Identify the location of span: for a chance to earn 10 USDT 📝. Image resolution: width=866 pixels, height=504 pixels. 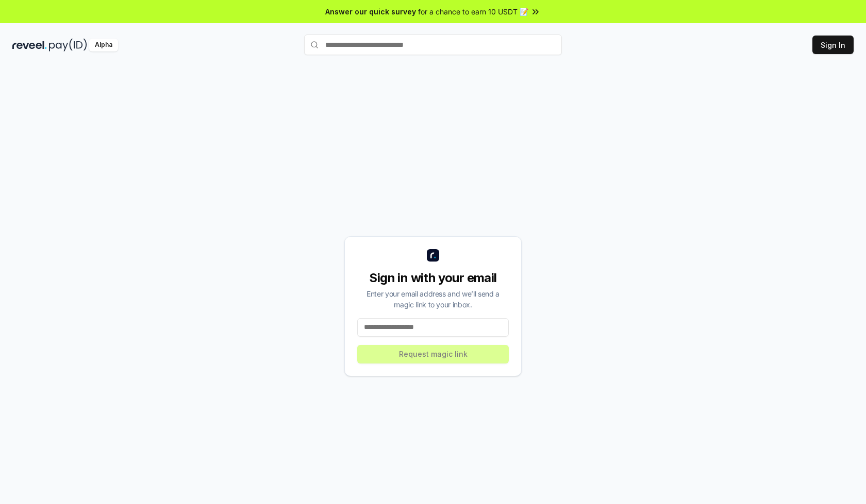
(473, 12).